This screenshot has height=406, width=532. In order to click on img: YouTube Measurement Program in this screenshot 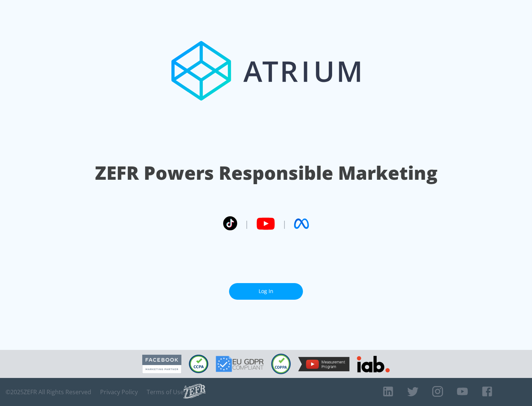, I will do `click(324, 364)`.